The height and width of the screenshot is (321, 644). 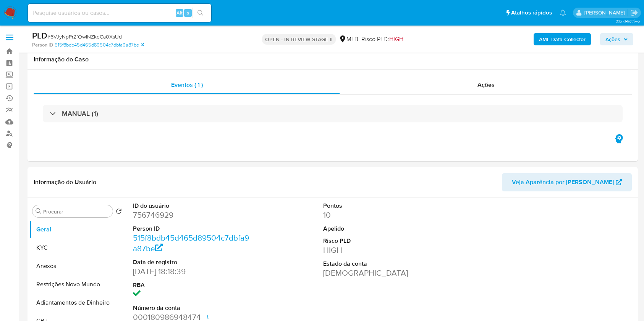 What do you see at coordinates (383, 215) in the screenshot?
I see `dd: 10` at bounding box center [383, 215].